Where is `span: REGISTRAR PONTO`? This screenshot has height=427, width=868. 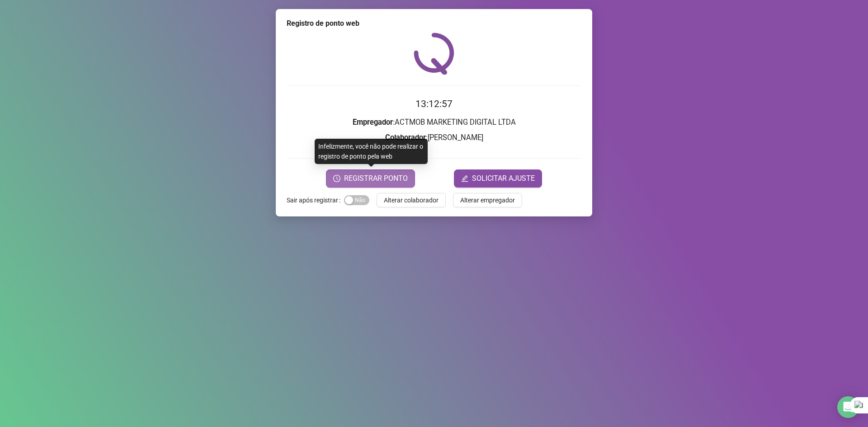
span: REGISTRAR PONTO is located at coordinates (376, 178).